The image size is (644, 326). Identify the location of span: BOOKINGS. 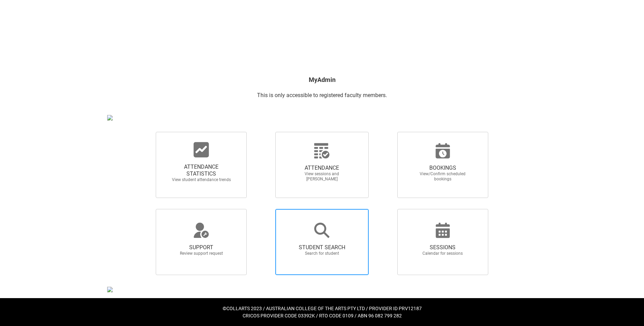
(443, 168).